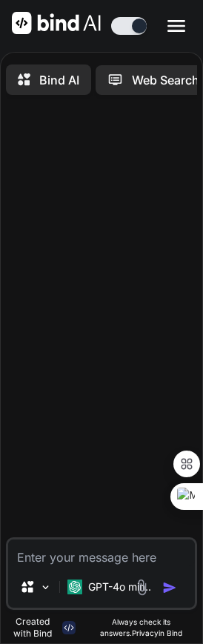  Describe the element at coordinates (75, 587) in the screenshot. I see `img: GPT-4o mini` at that location.